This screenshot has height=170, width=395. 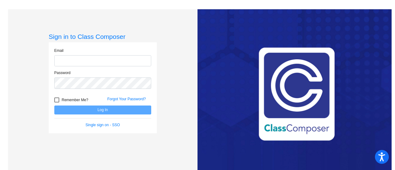 What do you see at coordinates (62, 73) in the screenshot?
I see `label: Password` at bounding box center [62, 73].